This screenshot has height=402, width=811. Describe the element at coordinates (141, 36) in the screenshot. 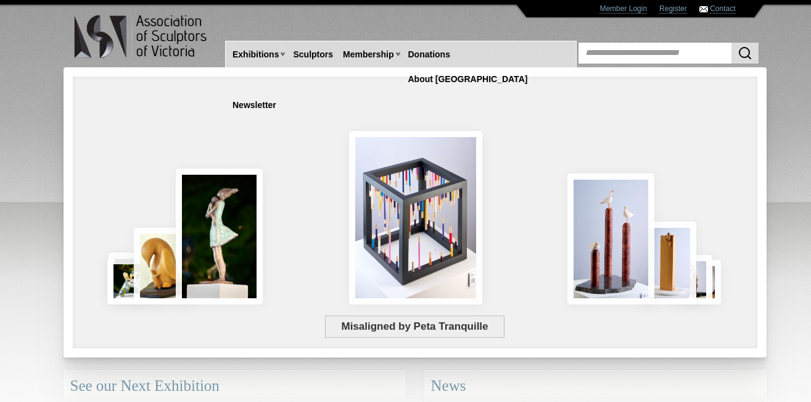

I see `img: logo.png` at that location.